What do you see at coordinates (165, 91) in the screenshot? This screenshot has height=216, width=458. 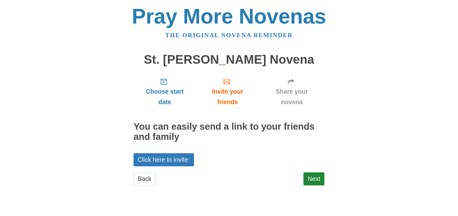 I see `a: Choose start date` at bounding box center [165, 91].